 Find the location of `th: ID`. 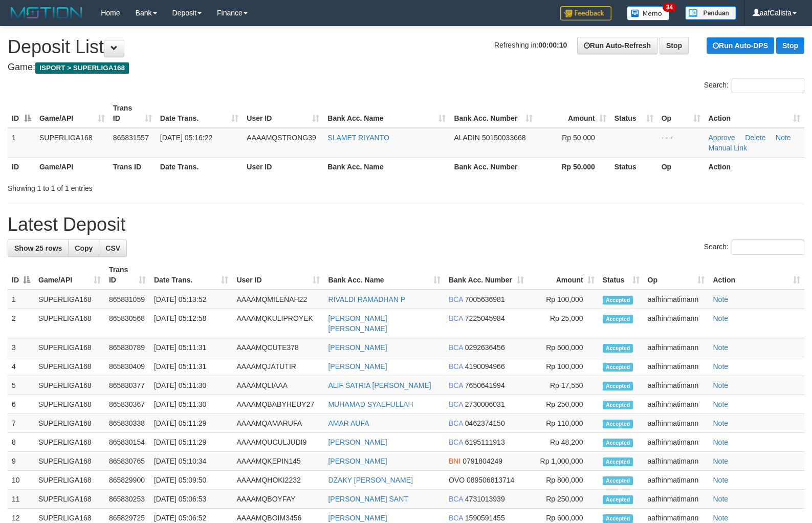

th: ID is located at coordinates (22, 166).